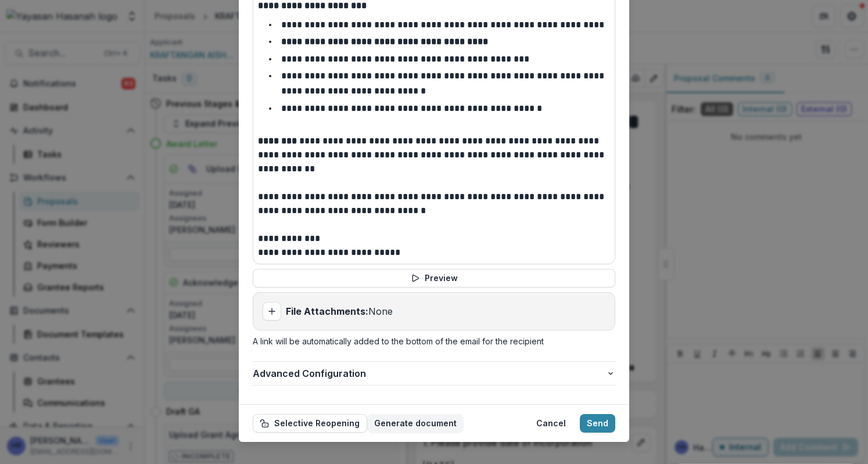 The image size is (868, 464). I want to click on button: Add attachment, so click(272, 312).